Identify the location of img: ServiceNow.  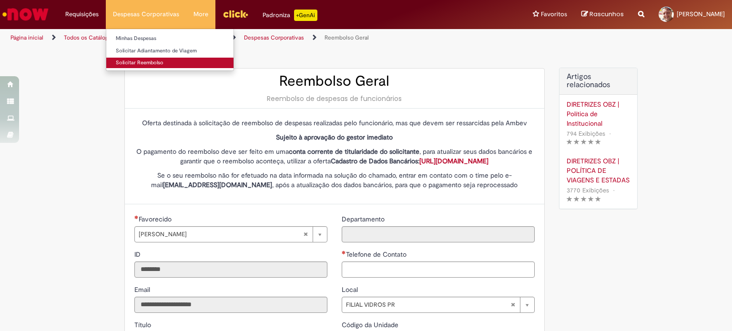
(25, 14).